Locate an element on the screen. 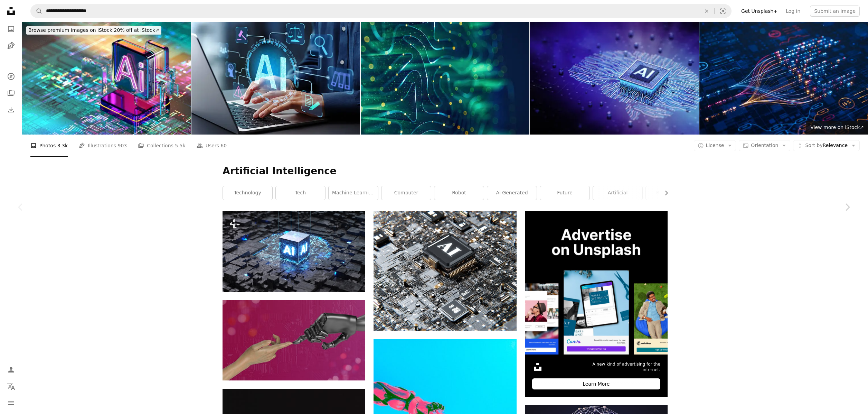 The width and height of the screenshot is (868, 414). a: Log in is located at coordinates (793, 11).